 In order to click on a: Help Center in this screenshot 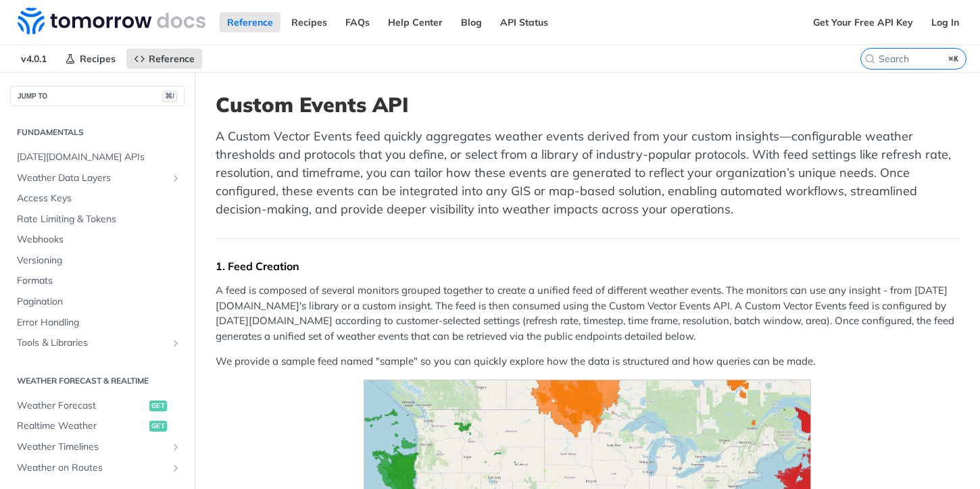, I will do `click(415, 22)`.